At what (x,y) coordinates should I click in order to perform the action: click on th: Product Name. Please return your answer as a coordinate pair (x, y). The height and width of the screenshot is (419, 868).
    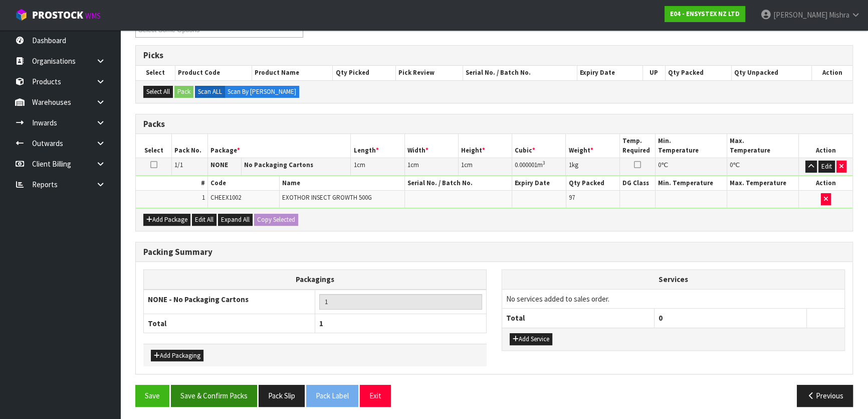
    Looking at the image, I should click on (292, 73).